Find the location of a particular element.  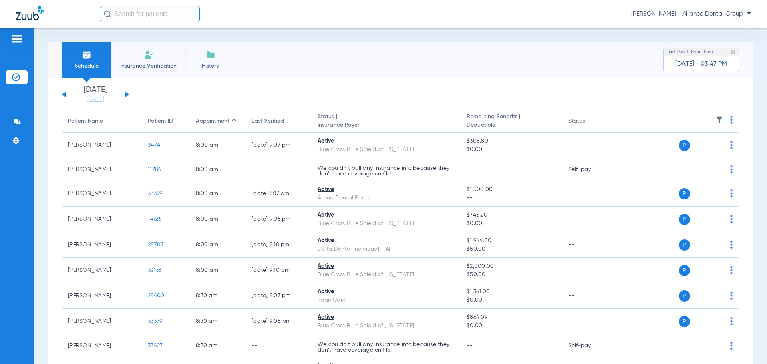

div: Appointment is located at coordinates (213, 121).